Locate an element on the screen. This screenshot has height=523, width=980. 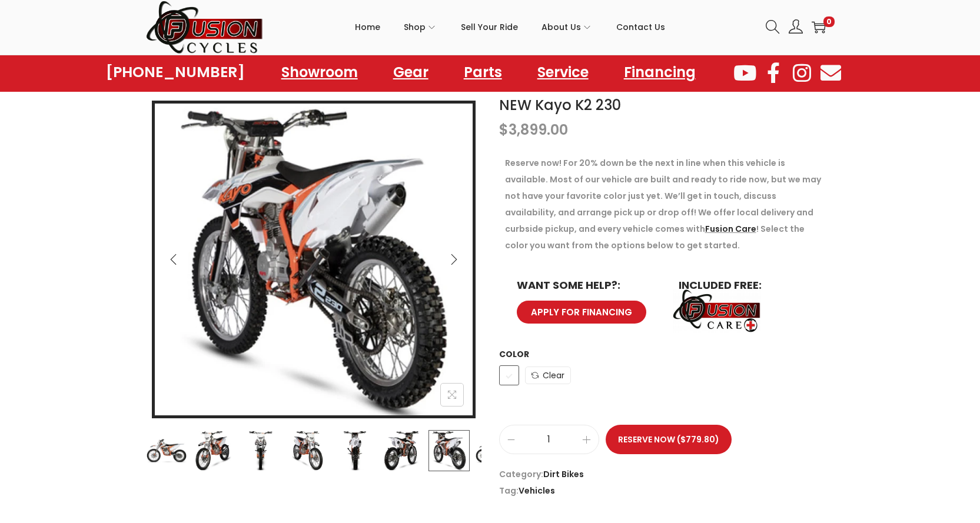
a: Contact Us is located at coordinates (640, 27).